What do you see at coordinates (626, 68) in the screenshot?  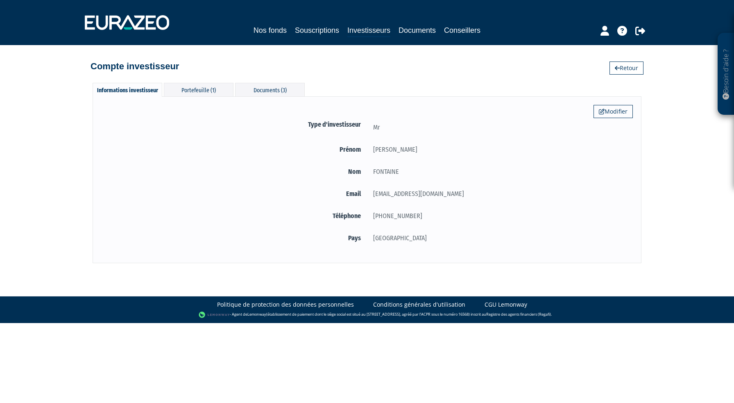 I see `a: Retour` at bounding box center [626, 68].